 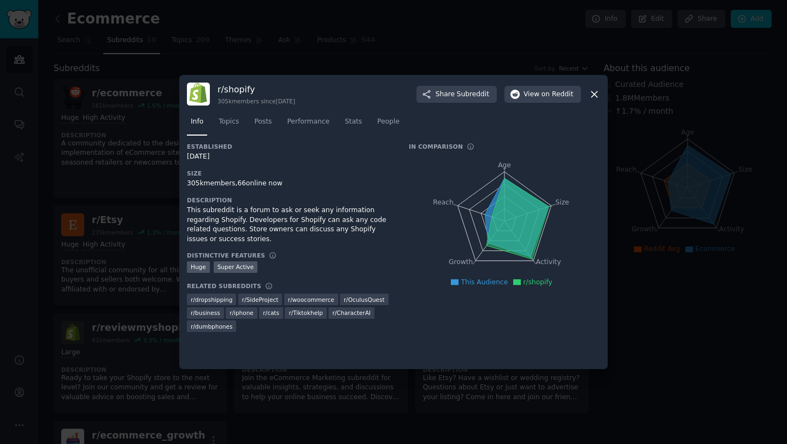 What do you see at coordinates (206, 313) in the screenshot?
I see `span: r/ business` at bounding box center [206, 313].